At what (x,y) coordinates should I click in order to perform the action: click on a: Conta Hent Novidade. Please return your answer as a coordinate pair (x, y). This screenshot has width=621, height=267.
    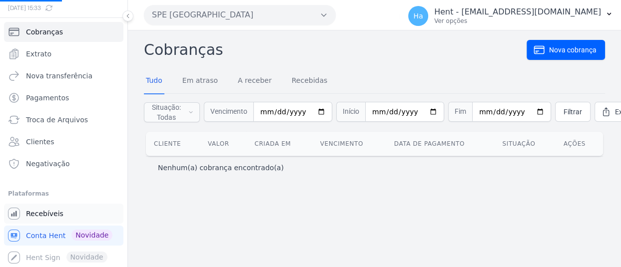
    Looking at the image, I should click on (63, 236).